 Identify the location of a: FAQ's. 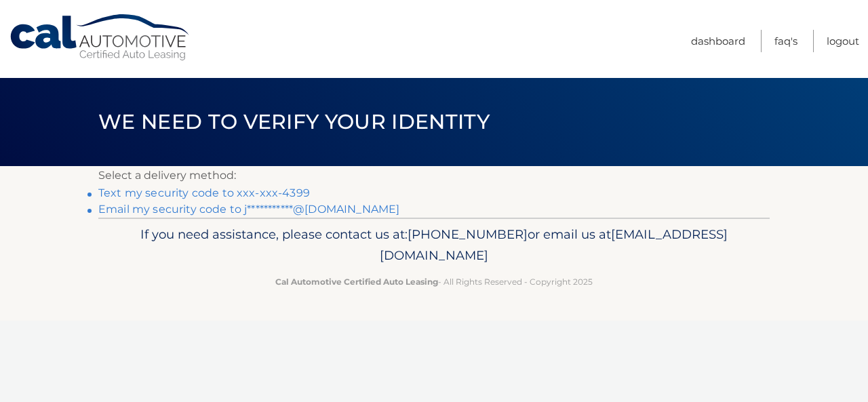
(786, 41).